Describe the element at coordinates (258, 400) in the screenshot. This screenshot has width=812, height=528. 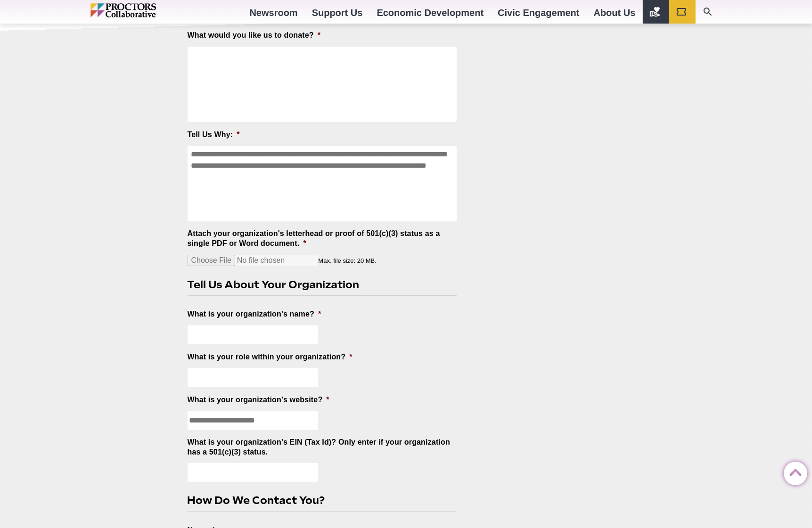
I see `label: What is your organization's website?` at that location.